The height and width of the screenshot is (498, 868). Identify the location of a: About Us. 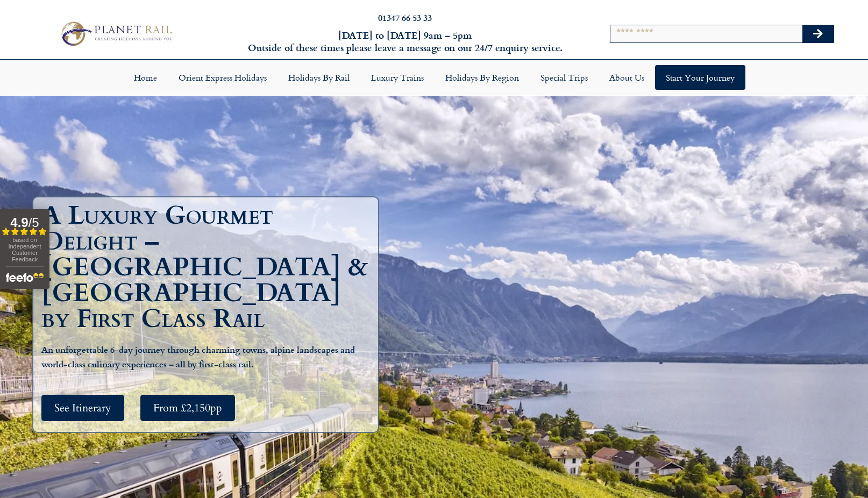
(626, 77).